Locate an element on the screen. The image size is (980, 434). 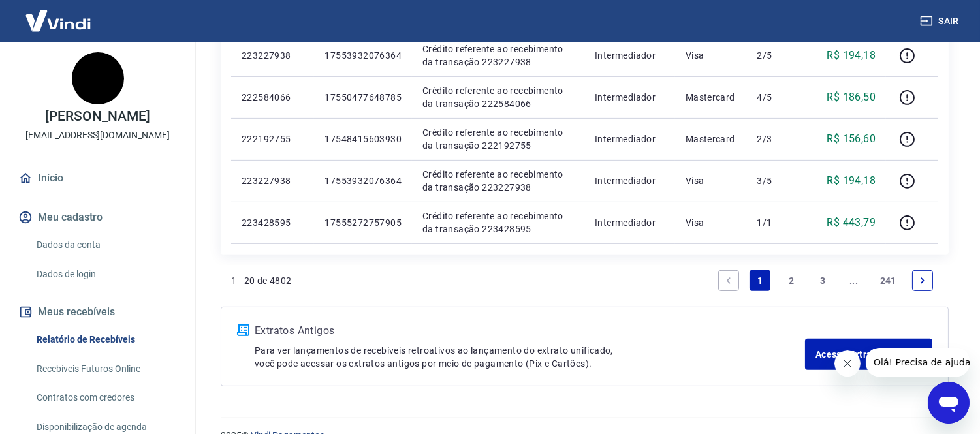
p: 223428595 is located at coordinates (272, 223).